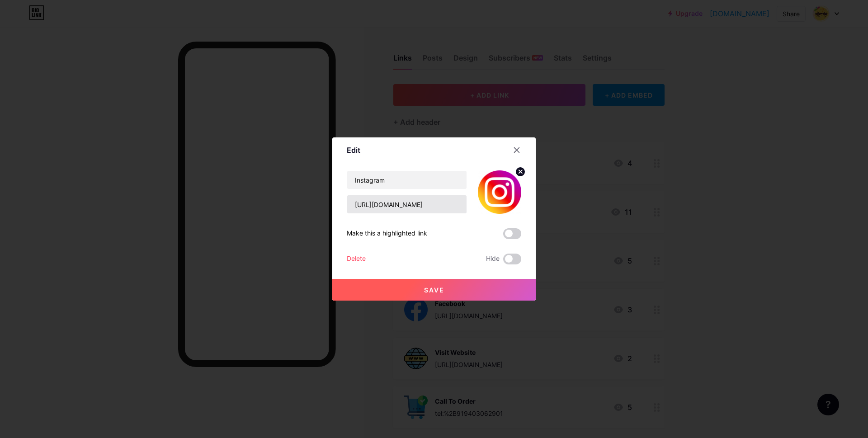 The width and height of the screenshot is (868, 438). Describe the element at coordinates (434, 290) in the screenshot. I see `button: Save` at that location.